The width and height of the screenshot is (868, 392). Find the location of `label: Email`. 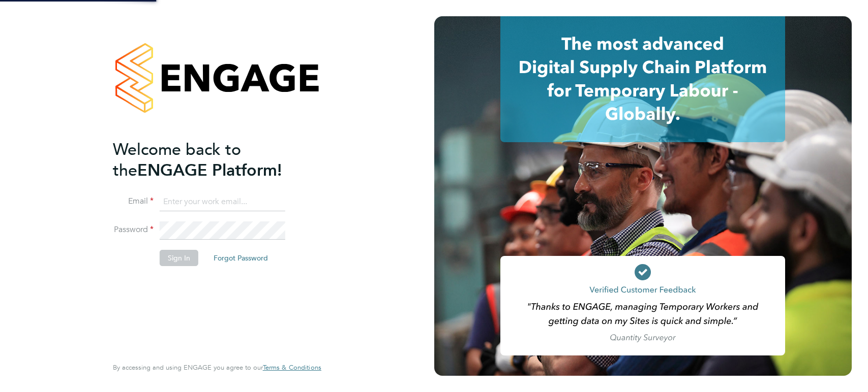

label: Email is located at coordinates (133, 201).